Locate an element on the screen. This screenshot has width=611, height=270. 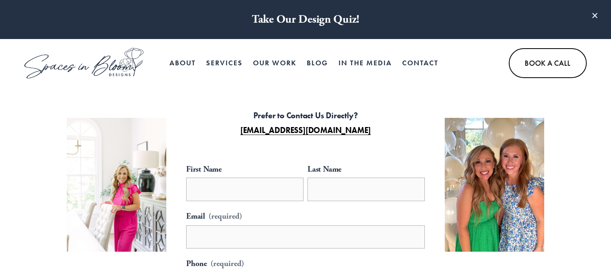
a: Book A Call is located at coordinates (547, 63).